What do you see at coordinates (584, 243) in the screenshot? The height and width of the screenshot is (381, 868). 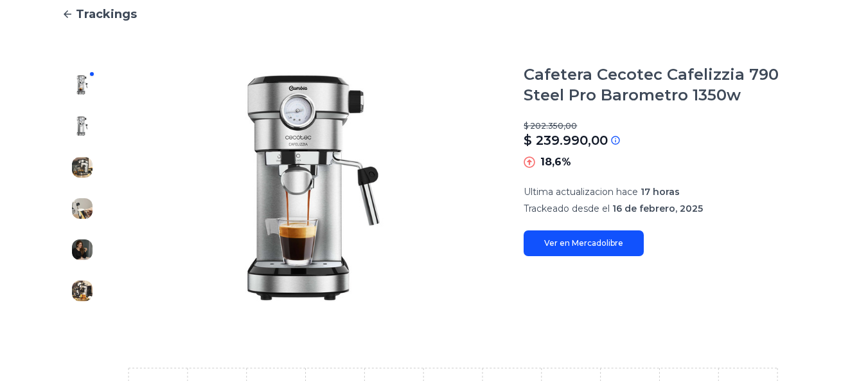 I see `a: Ver en Mercadolibre` at bounding box center [584, 243].